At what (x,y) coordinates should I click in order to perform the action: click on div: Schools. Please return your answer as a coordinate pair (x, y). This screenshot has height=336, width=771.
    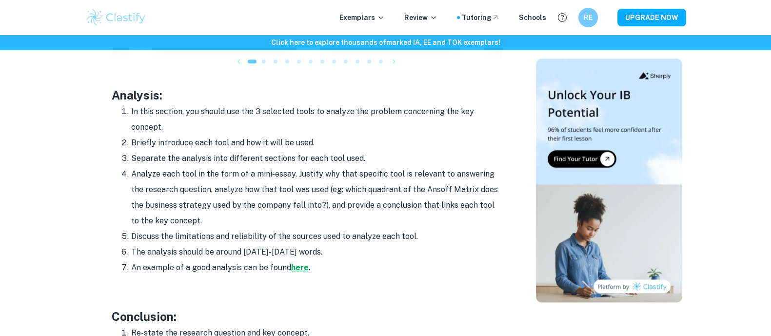
    Looking at the image, I should click on (532, 18).